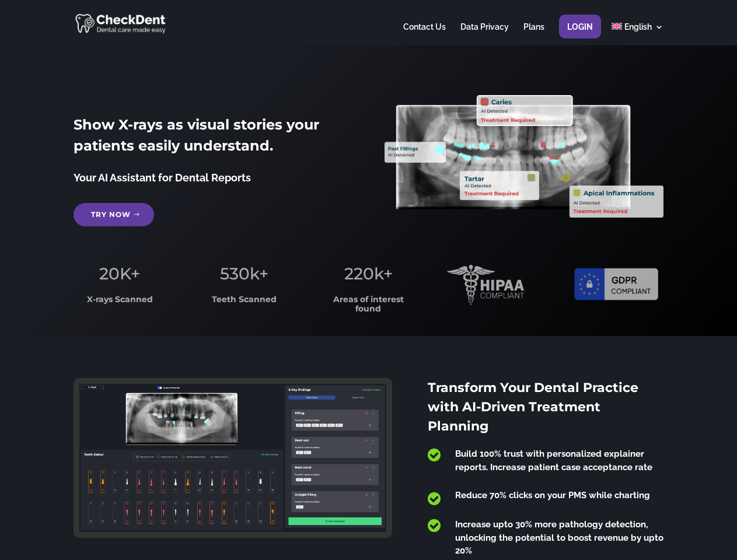 The image size is (737, 560). I want to click on h2: Show X-rays as visual stories your patients easily understand., so click(212, 138).